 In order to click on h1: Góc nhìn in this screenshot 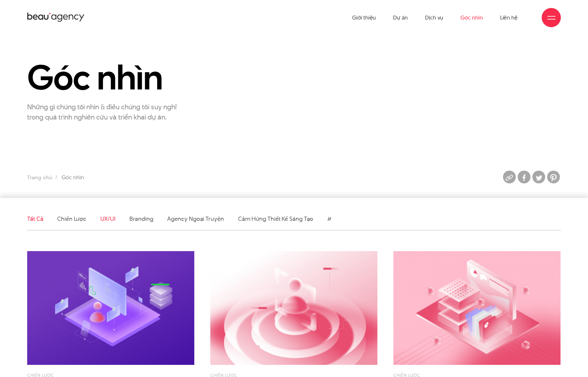, I will do `click(111, 77)`.